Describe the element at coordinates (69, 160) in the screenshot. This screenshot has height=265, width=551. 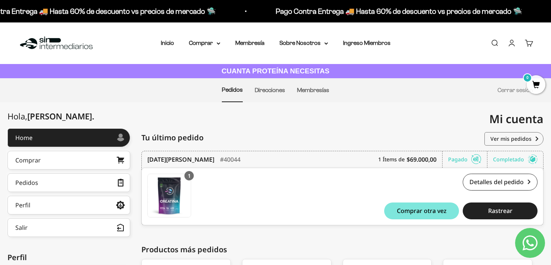
I see `a: Comprar` at that location.